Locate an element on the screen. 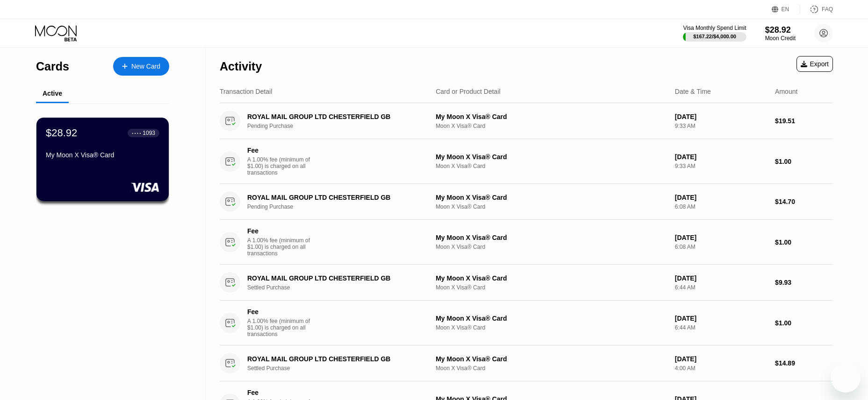  div: Visa Monthly Spend Limit$167.22/$4,000.00 is located at coordinates (714, 33).